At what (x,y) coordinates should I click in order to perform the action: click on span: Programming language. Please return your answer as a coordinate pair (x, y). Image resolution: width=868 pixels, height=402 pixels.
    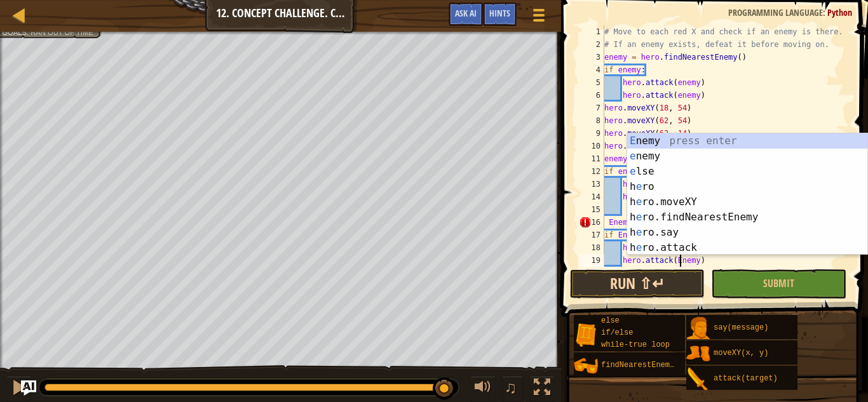
    Looking at the image, I should click on (775, 12).